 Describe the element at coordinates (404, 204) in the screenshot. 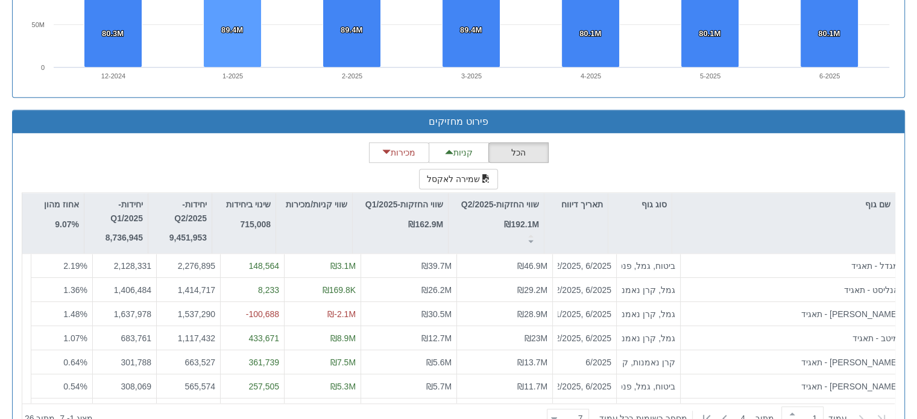

I see `p: שווי החזקות-Q1/2025` at that location.